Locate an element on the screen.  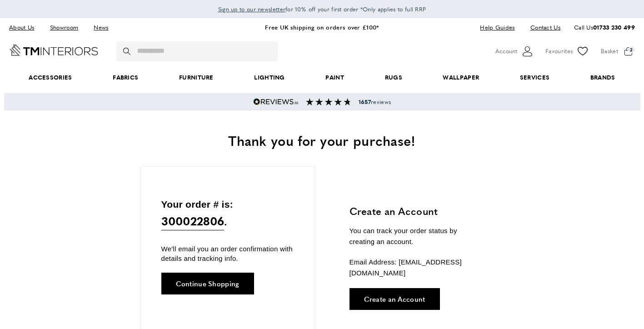
a: Continue Shopping is located at coordinates (208, 284).